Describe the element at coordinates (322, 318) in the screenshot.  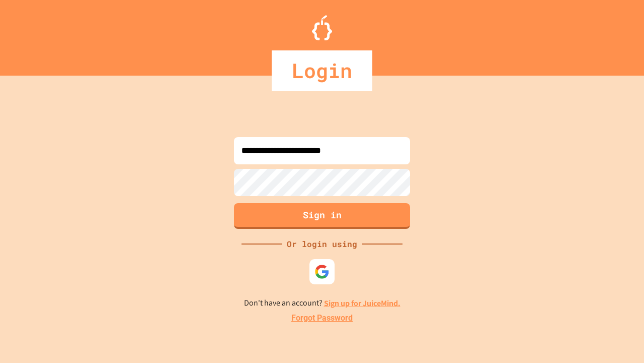
I see `a: Forgot Password` at that location.